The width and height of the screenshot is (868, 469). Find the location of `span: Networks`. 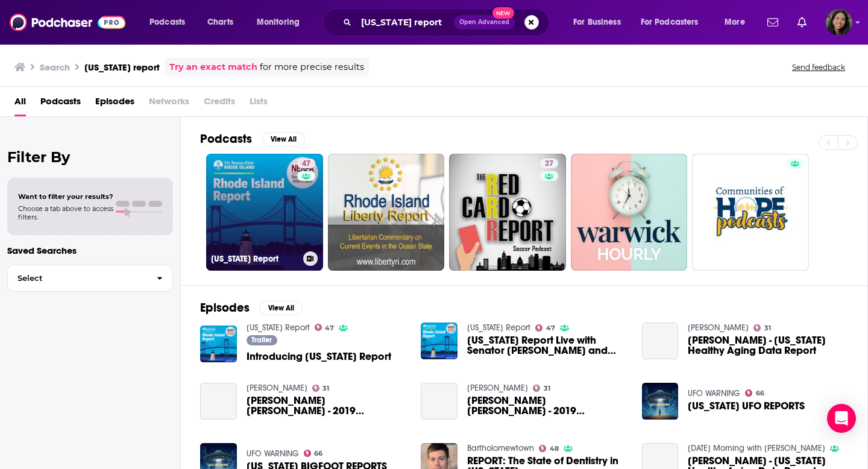

span: Networks is located at coordinates (169, 104).